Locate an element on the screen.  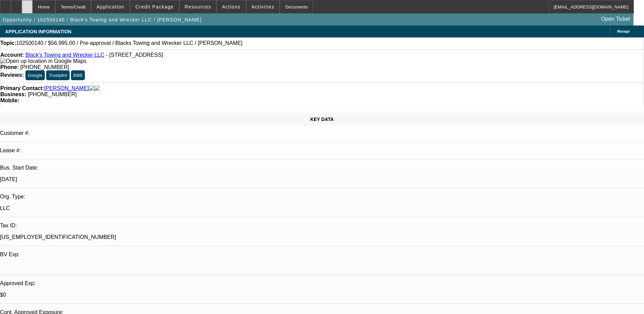
strong: Primary Contact: is located at coordinates (22, 88).